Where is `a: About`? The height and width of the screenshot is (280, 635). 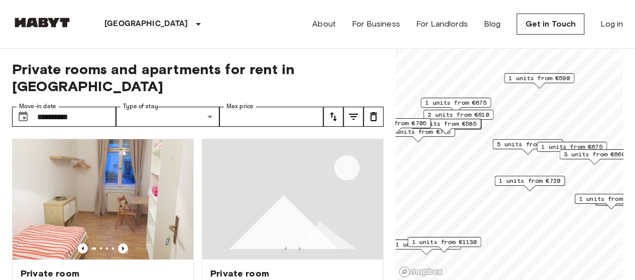
a: About is located at coordinates (324, 24).